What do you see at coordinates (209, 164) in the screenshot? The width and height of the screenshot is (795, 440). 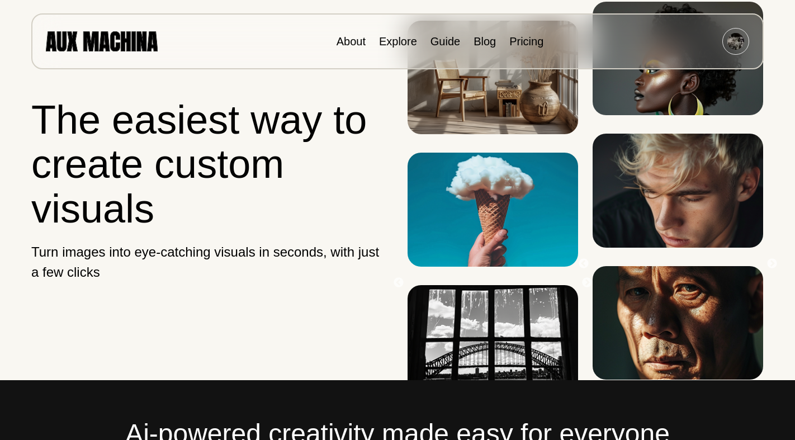 I see `h1: The easiest way to create custom visuals` at bounding box center [209, 164].